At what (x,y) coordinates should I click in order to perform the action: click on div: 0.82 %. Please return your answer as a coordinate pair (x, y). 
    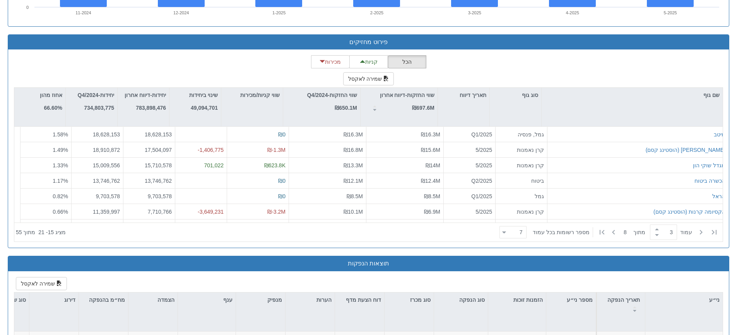
    Looking at the image, I should click on (46, 197).